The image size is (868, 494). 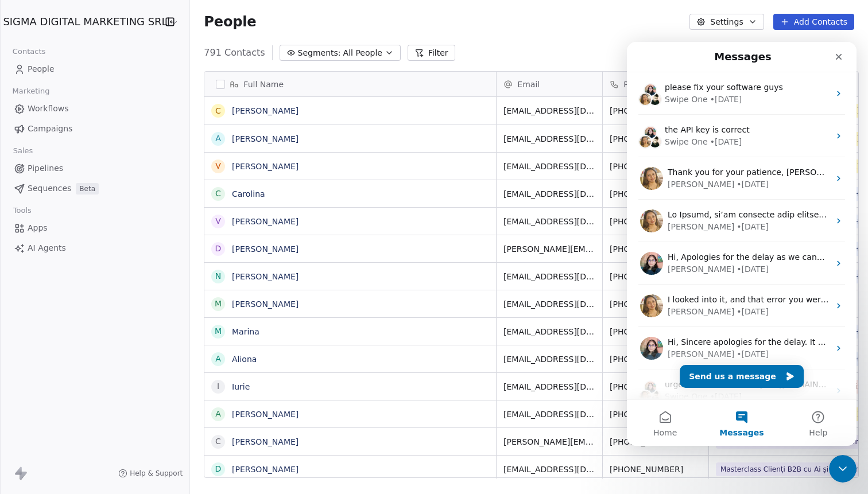 What do you see at coordinates (23, 151) in the screenshot?
I see `span: Sales` at bounding box center [23, 151].